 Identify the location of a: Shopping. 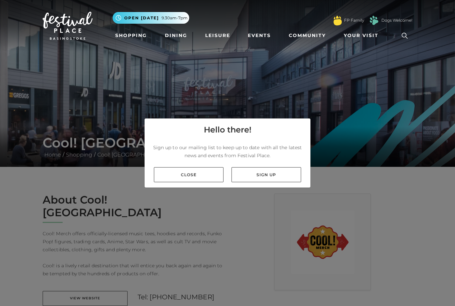
(131, 35).